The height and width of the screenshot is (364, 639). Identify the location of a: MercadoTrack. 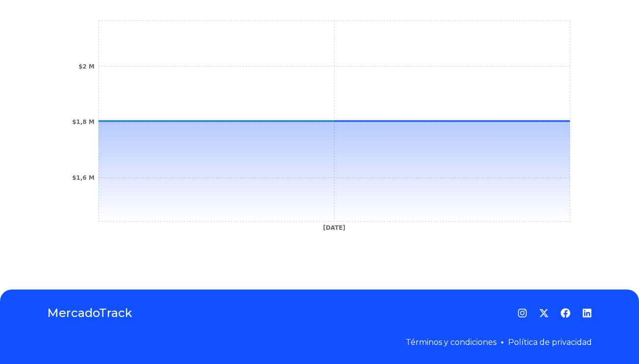
(90, 313).